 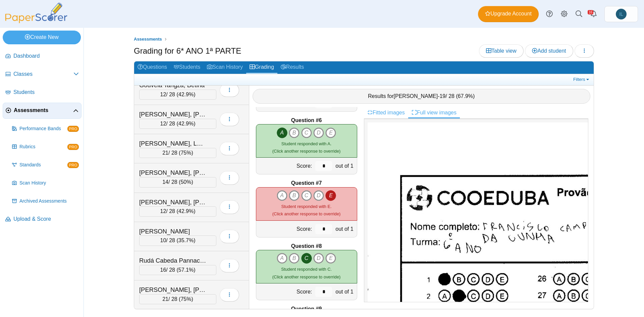 What do you see at coordinates (306, 309) in the screenshot?
I see `b: Question #9` at bounding box center [306, 309].